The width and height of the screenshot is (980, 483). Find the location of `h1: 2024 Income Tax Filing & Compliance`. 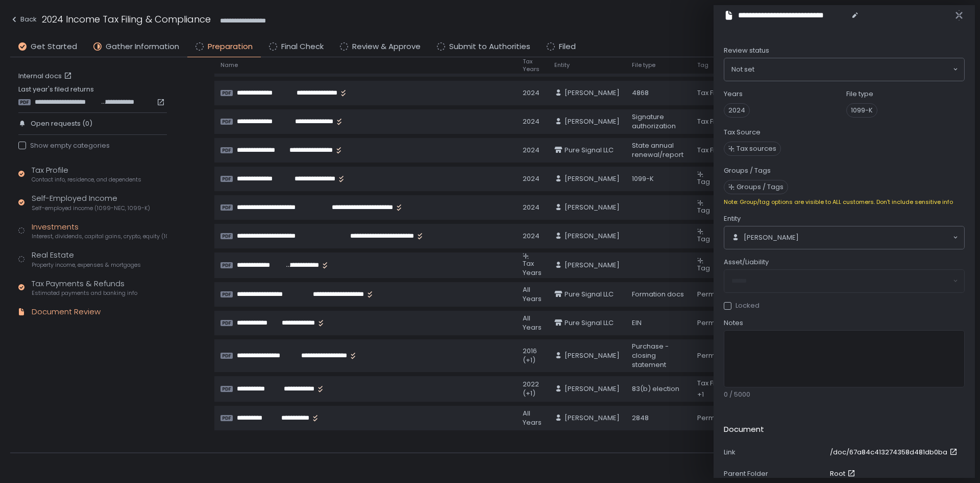

h1: 2024 Income Tax Filing & Compliance is located at coordinates (126, 19).